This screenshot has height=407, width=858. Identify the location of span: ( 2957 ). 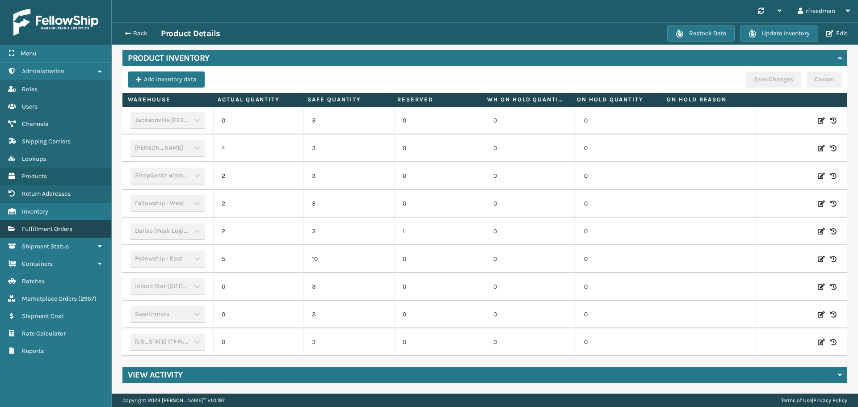
(87, 299).